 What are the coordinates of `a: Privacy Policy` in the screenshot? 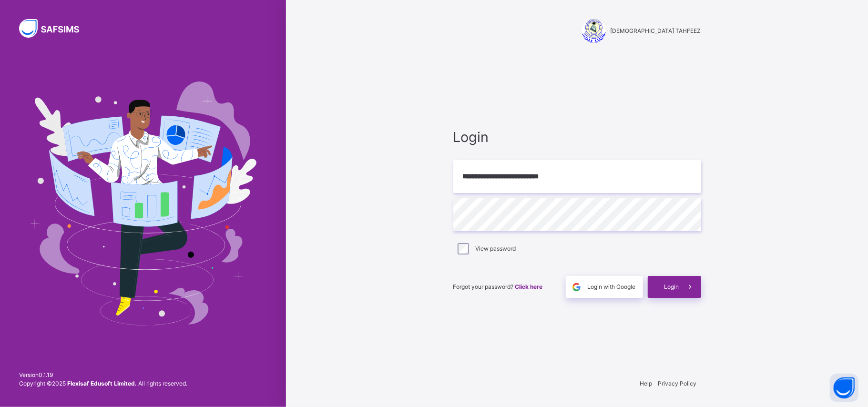 It's located at (678, 383).